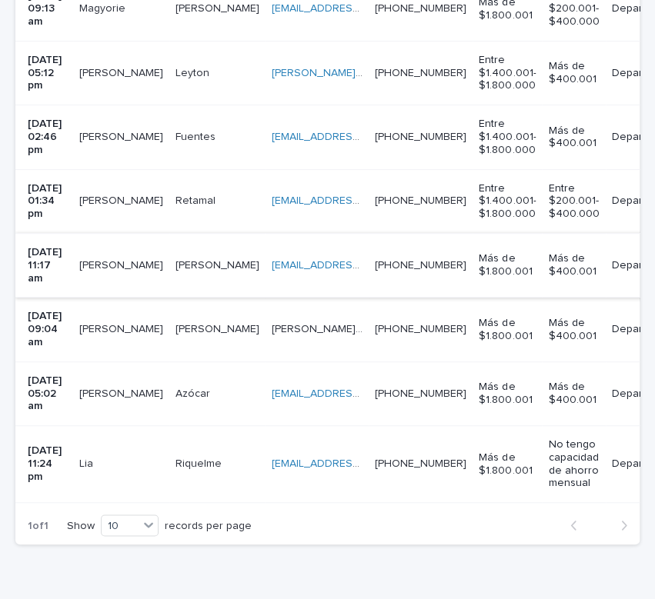  I want to click on p: Azócar, so click(194, 392).